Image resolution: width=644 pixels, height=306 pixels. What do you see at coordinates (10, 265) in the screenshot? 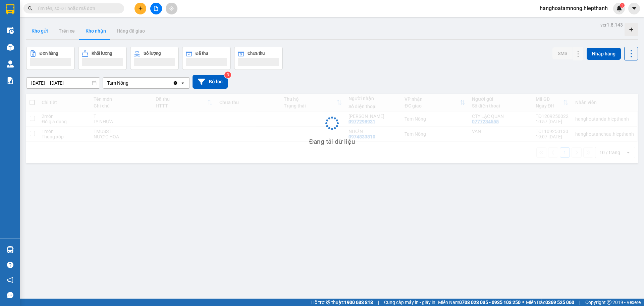
I see `span: question-circle` at bounding box center [10, 265].